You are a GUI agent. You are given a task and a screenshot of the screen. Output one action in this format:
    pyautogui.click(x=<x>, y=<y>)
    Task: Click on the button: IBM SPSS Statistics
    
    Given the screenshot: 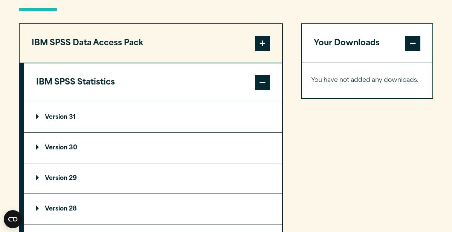 What is the action you would take?
    pyautogui.click(x=153, y=82)
    